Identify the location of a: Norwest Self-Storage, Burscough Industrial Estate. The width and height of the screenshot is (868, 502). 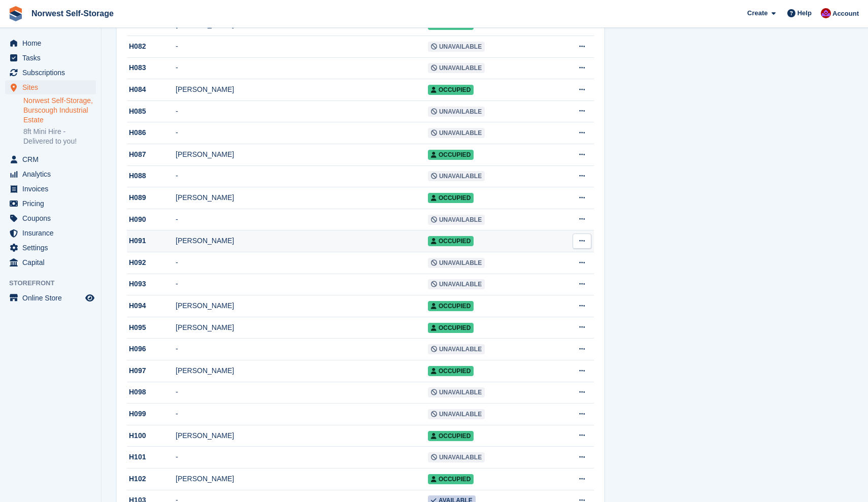
(59, 111).